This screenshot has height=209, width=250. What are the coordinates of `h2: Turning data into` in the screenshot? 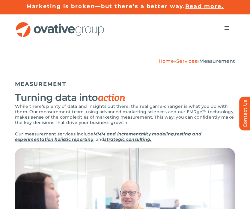 It's located at (125, 98).